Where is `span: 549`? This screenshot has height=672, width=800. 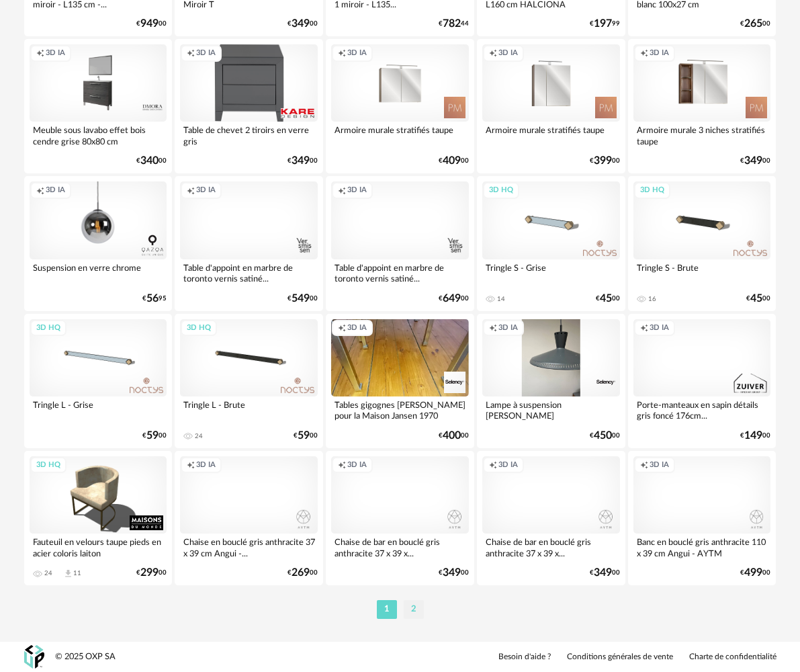 span: 549 is located at coordinates (301, 298).